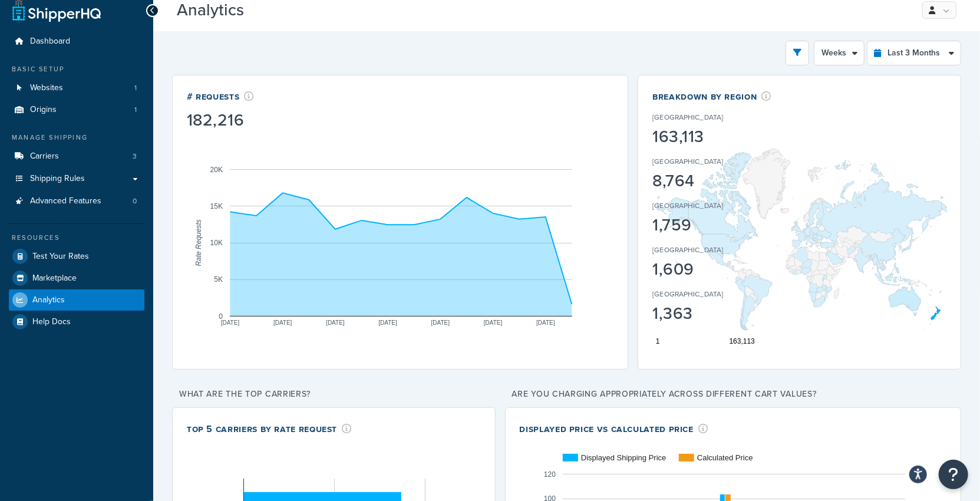 This screenshot has width=980, height=501. I want to click on div: # Requests, so click(220, 96).